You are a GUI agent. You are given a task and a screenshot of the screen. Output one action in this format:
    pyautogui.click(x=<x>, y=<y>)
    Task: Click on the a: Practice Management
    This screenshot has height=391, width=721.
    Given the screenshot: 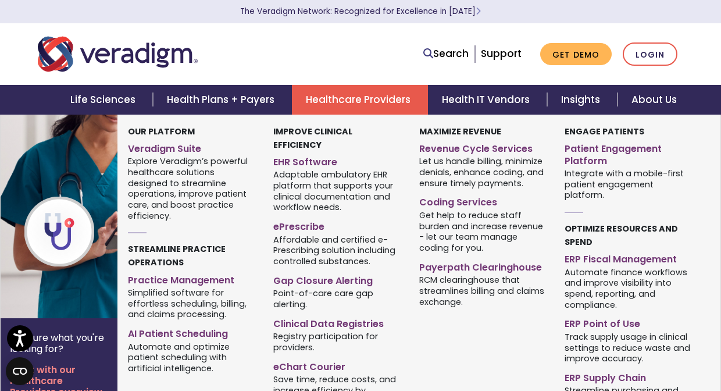 What is the action you would take?
    pyautogui.click(x=192, y=278)
    